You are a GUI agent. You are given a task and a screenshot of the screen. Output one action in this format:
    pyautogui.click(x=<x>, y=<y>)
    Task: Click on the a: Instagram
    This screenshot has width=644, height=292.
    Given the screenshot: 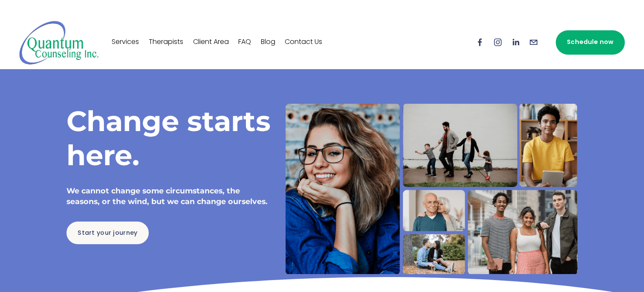 What is the action you would take?
    pyautogui.click(x=498, y=42)
    